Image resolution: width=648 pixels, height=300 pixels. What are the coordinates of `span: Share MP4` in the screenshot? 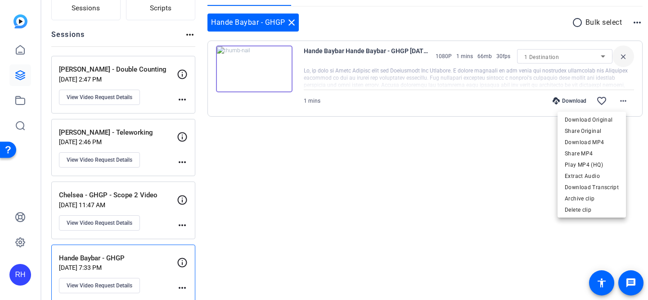 It's located at (592, 154).